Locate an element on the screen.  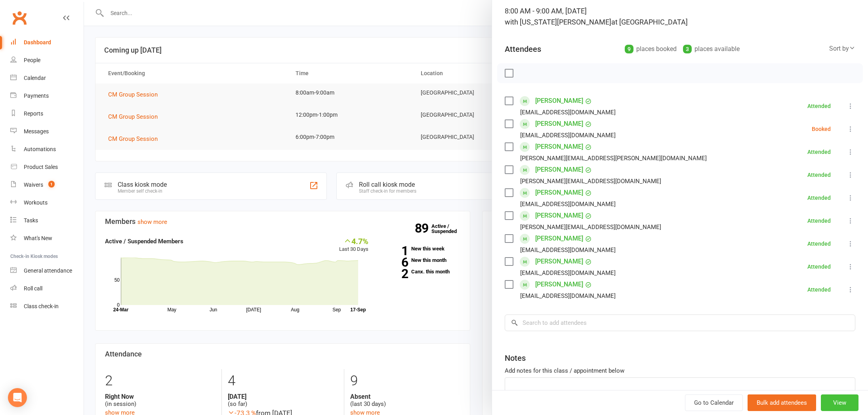
div: Reports is located at coordinates (33, 113).